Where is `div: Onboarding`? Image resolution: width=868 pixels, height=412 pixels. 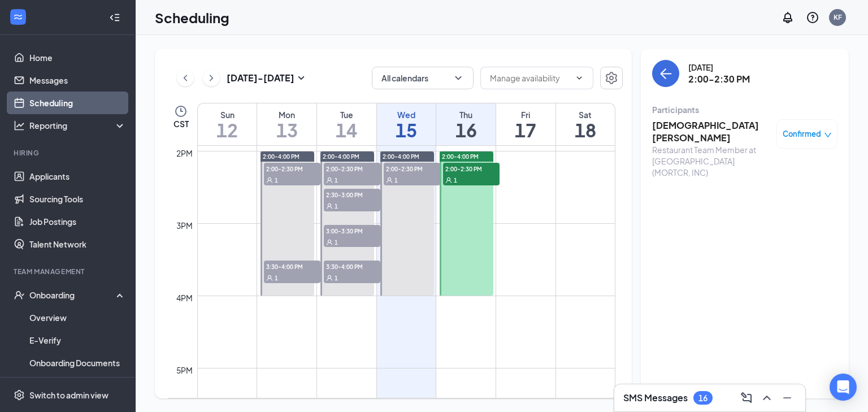
div: Onboarding is located at coordinates (73, 295).